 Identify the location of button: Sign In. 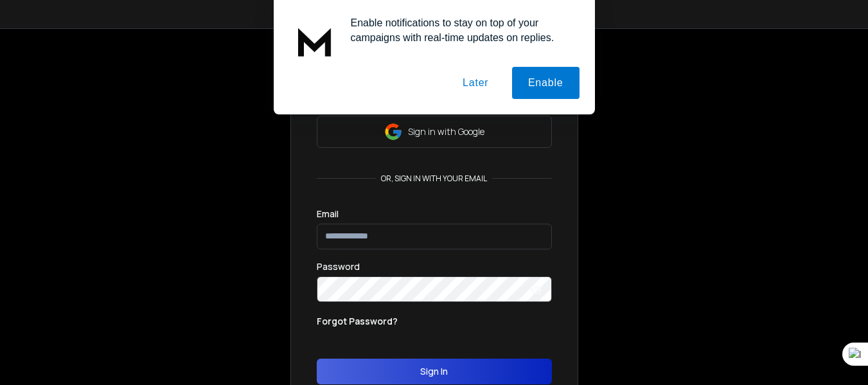
(435, 371).